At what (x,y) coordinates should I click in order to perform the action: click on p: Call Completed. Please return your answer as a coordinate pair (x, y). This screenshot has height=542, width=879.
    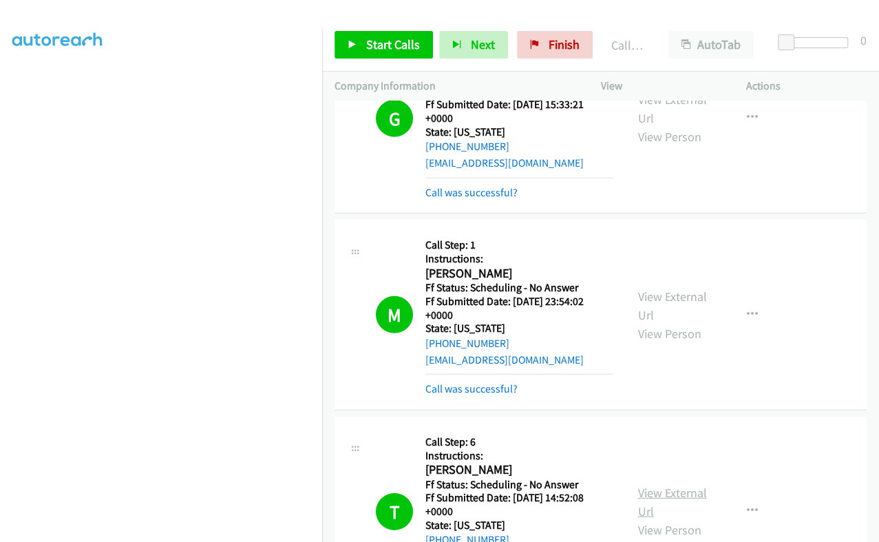
    Looking at the image, I should click on (627, 45).